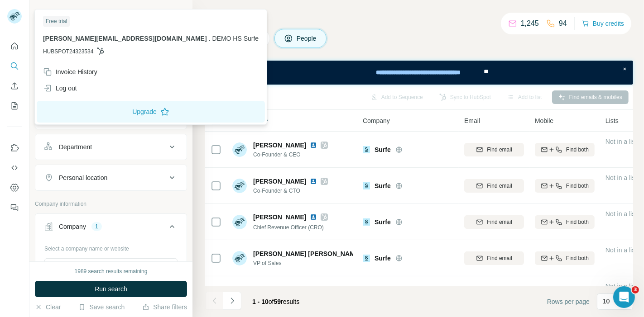 This screenshot has height=317, width=644. Describe the element at coordinates (96, 227) in the screenshot. I see `div: 1` at that location.